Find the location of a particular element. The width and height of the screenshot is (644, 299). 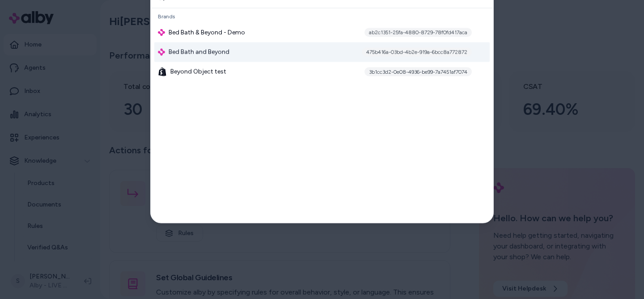

div: Suggestions is located at coordinates (322, 116).